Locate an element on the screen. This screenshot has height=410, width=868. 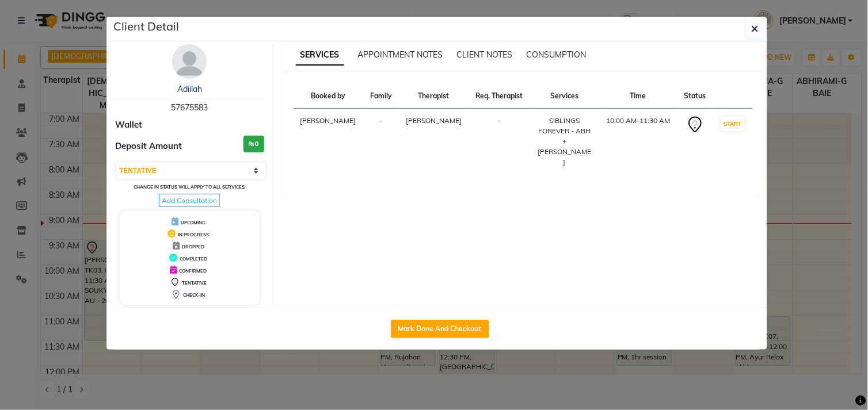
span: COMPLETED is located at coordinates (193, 259).